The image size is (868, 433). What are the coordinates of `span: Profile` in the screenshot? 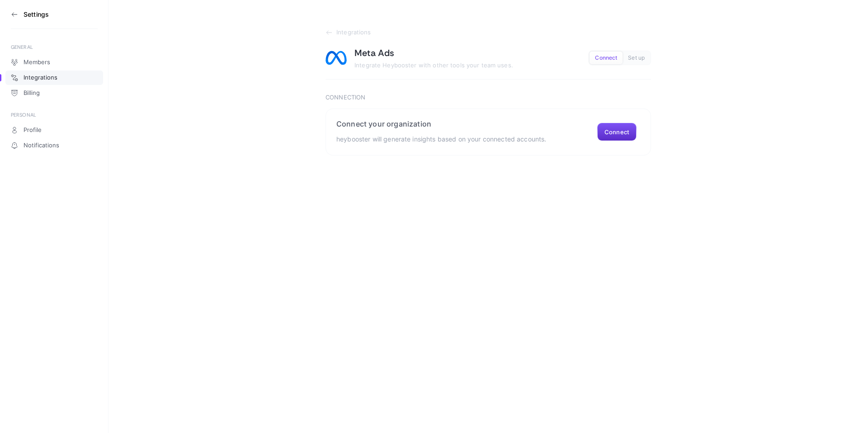 It's located at (33, 130).